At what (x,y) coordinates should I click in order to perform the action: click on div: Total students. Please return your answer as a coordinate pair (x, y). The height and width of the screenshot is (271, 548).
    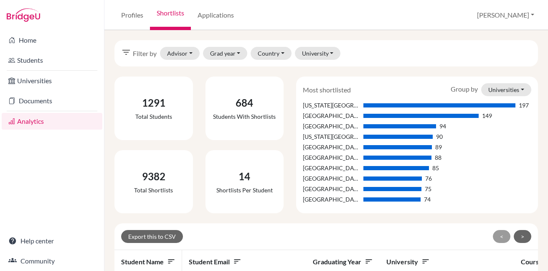
    Looking at the image, I should click on (154, 116).